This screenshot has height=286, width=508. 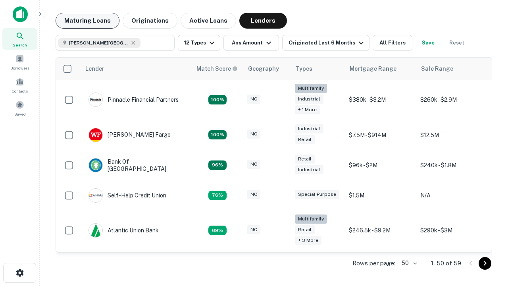 I want to click on div: Matching Properties: 26, hasApolloMatch: undefined, so click(x=217, y=100).